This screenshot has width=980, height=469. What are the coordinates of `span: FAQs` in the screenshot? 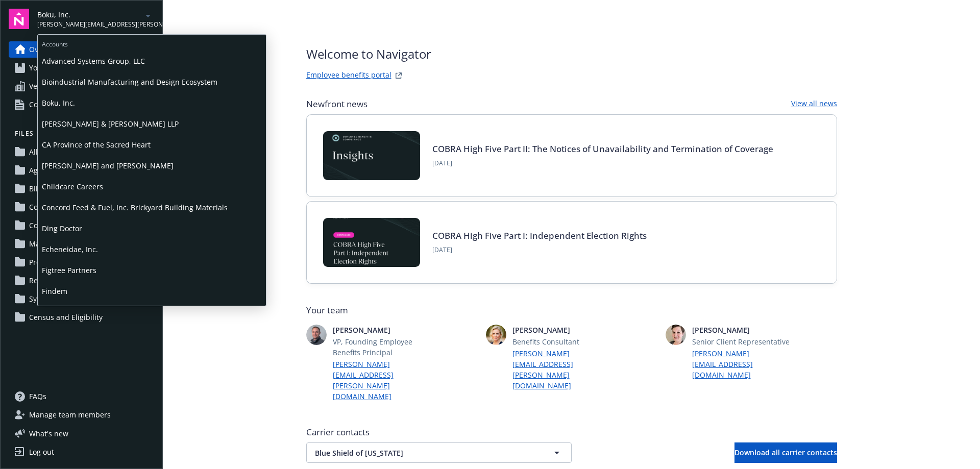 It's located at (38, 397).